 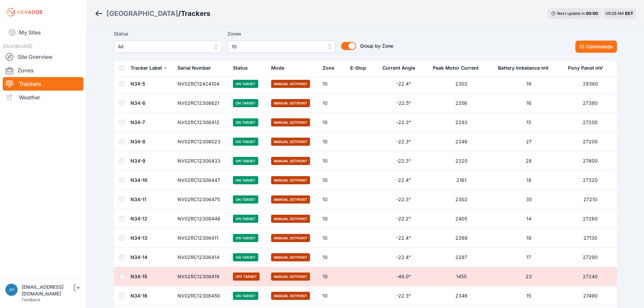 I want to click on div: E-Stop, so click(x=358, y=68).